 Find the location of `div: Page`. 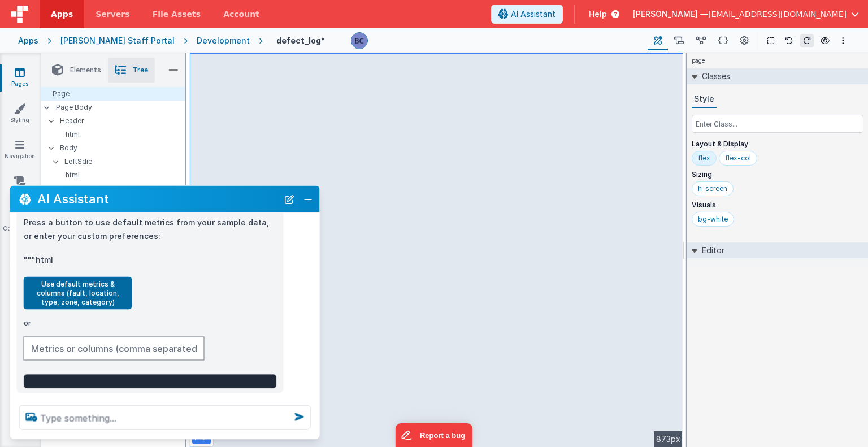

div: Page is located at coordinates (113, 94).